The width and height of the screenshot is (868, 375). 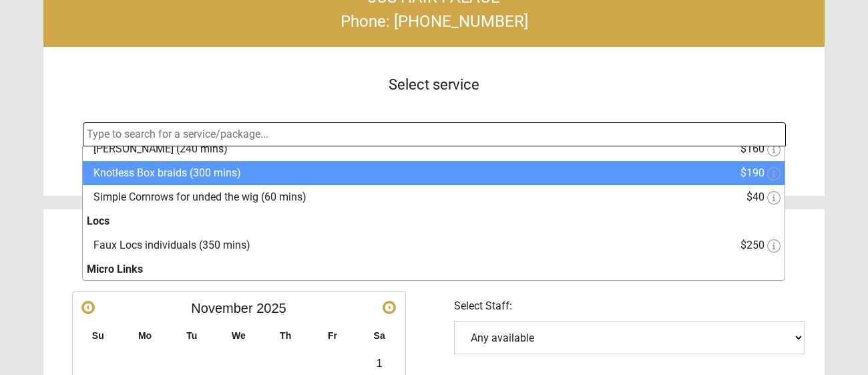 What do you see at coordinates (436, 134) in the screenshot?
I see `input: Type to search for a service/package...` at bounding box center [436, 134].